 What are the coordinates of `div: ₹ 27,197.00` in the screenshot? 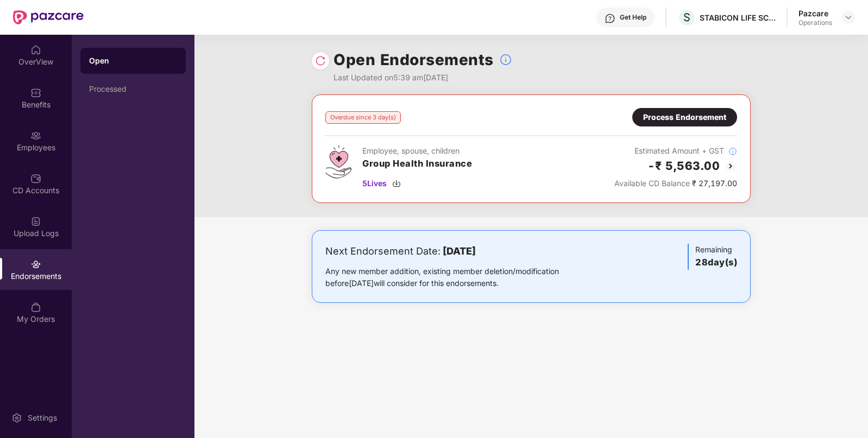 It's located at (676, 184).